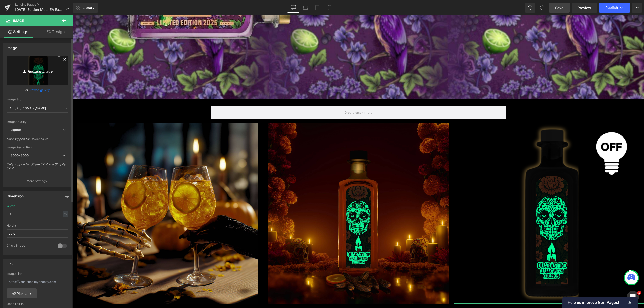  What do you see at coordinates (18, 21) in the screenshot?
I see `span: Image` at bounding box center [18, 21].